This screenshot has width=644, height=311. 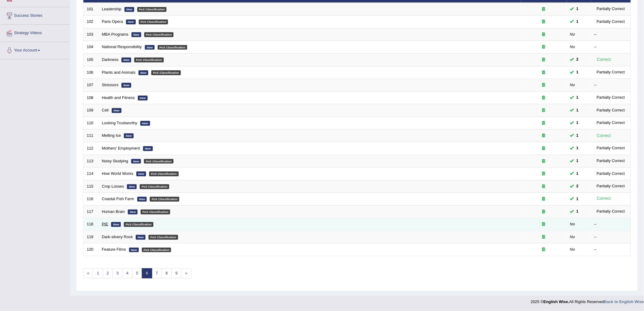 I want to click on strong: Back to English Wise, so click(x=624, y=302).